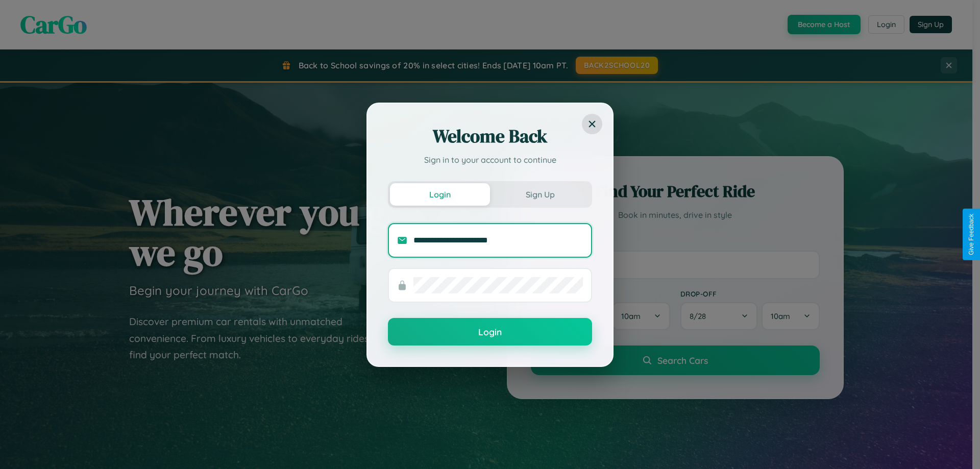 The image size is (980, 469). Describe the element at coordinates (971, 234) in the screenshot. I see `div: Give Feedback` at that location.